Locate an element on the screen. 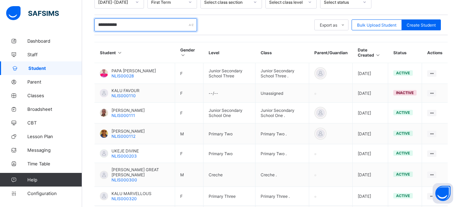 The height and width of the screenshot is (207, 460). span: NLIS000111 is located at coordinates (123, 115).